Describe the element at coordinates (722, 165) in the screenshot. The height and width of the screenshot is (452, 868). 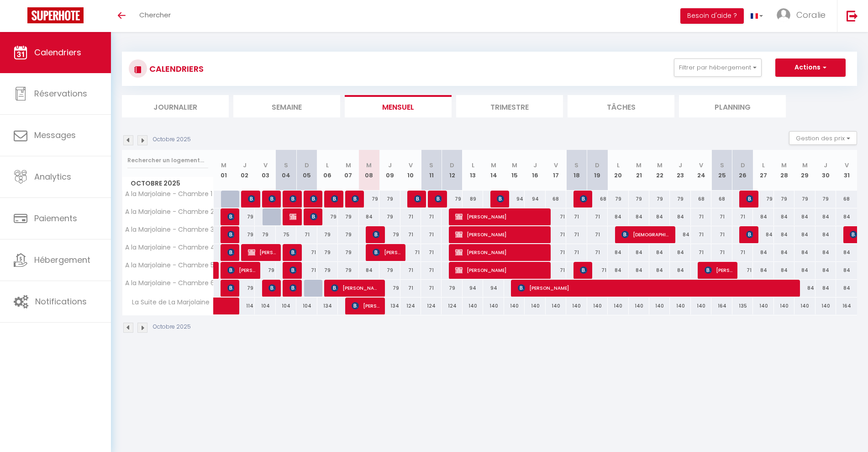
I see `abbr: S` at that location.